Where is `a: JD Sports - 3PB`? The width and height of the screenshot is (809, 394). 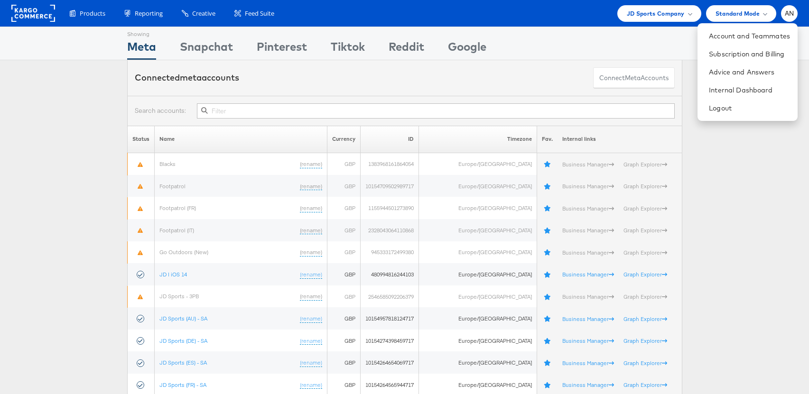 a: JD Sports - 3PB is located at coordinates (179, 296).